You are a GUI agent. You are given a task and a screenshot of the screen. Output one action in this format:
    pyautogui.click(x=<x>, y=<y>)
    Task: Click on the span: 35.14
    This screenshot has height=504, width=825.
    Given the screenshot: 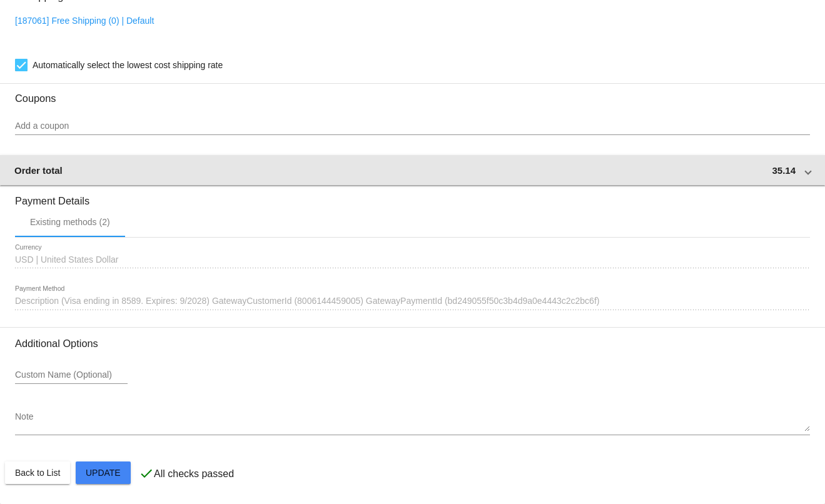 What is the action you would take?
    pyautogui.click(x=783, y=170)
    